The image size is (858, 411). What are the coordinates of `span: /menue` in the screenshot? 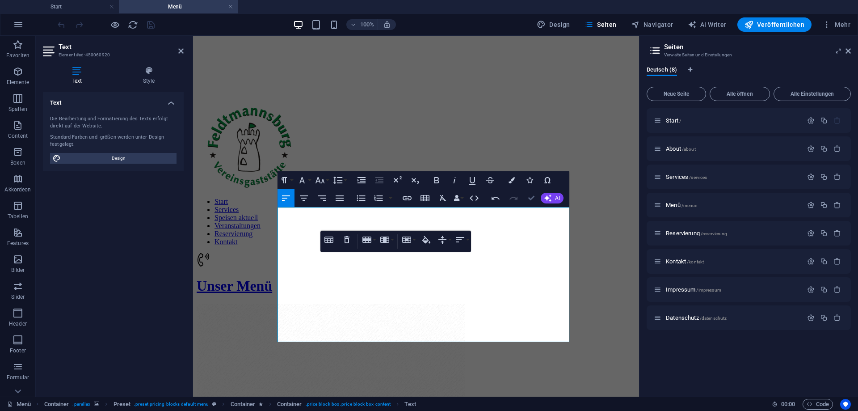 It's located at (690, 205).